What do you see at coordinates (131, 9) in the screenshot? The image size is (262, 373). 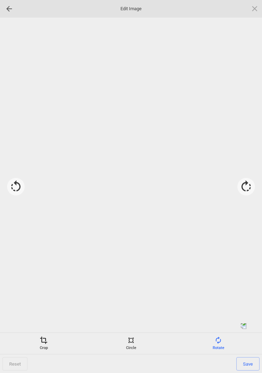 I see `span: Edit Image` at bounding box center [131, 9].